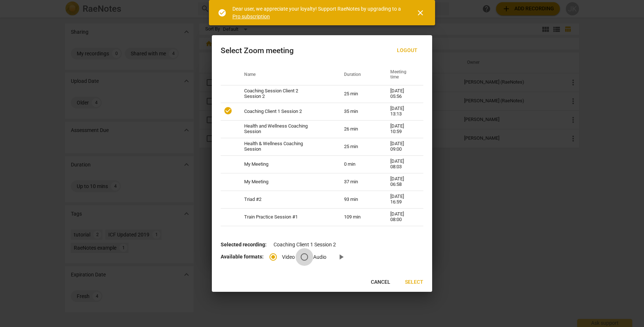 The image size is (644, 327). What do you see at coordinates (285, 129) in the screenshot?
I see `td: Health and Wellness Coaching Session` at bounding box center [285, 129].